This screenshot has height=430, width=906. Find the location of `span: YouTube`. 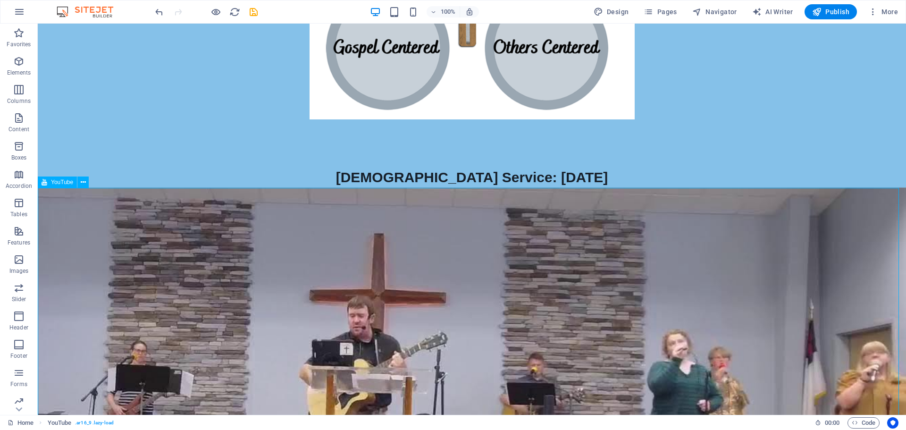

span: YouTube is located at coordinates (62, 182).